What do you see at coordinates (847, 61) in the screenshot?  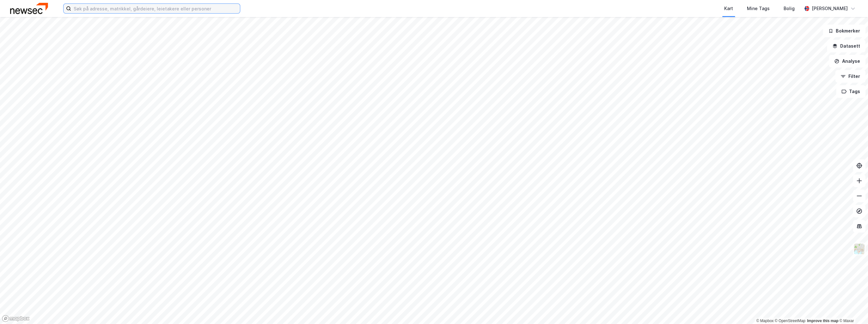 I see `button: Analyse` at bounding box center [847, 61].